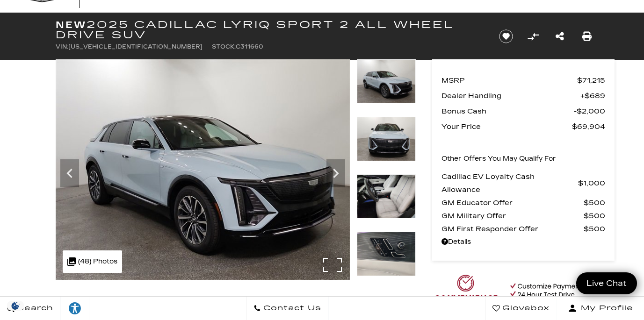 This screenshot has width=644, height=320. Describe the element at coordinates (291, 309) in the screenshot. I see `span: Contact Us` at that location.